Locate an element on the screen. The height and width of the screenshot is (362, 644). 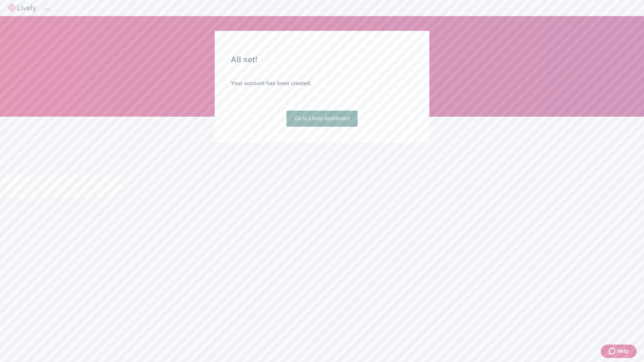
span: Help is located at coordinates (622, 351).